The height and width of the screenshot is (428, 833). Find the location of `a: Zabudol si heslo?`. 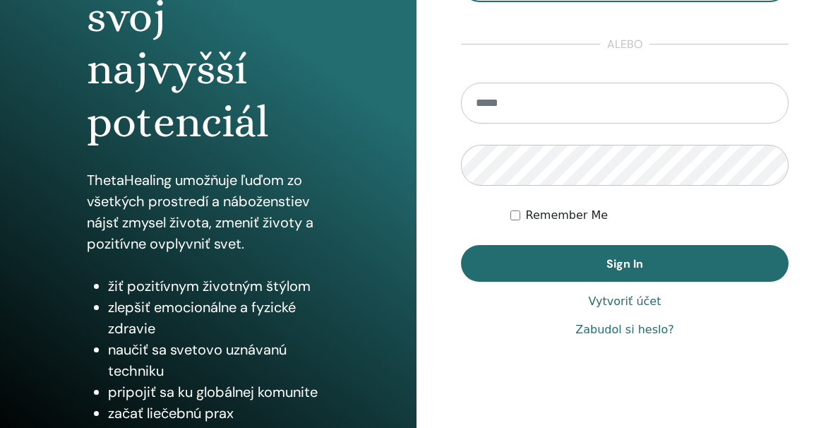

a: Zabudol si heslo? is located at coordinates (624, 330).